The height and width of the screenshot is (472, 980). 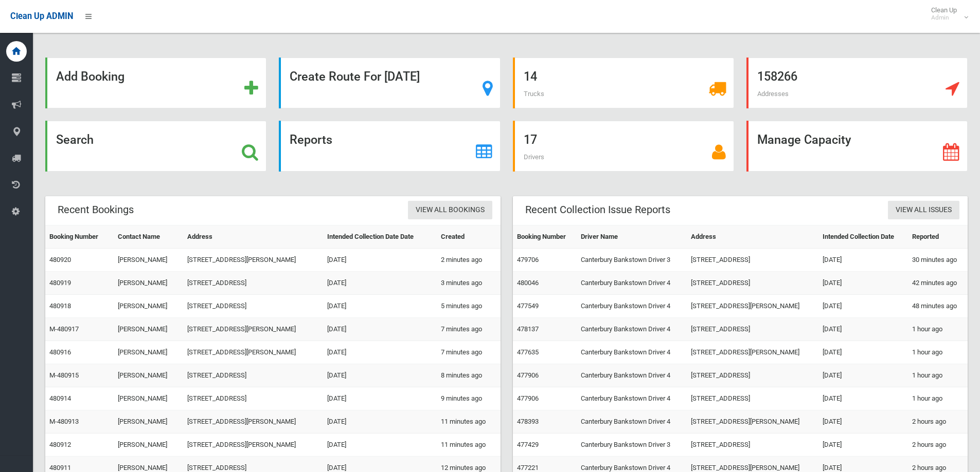 I want to click on td: 30 minutes ago, so click(x=937, y=260).